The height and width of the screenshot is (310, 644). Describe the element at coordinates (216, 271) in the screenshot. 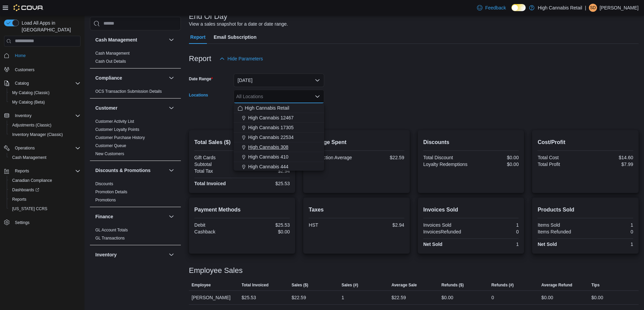

I see `h3: Employee Sales` at that location.